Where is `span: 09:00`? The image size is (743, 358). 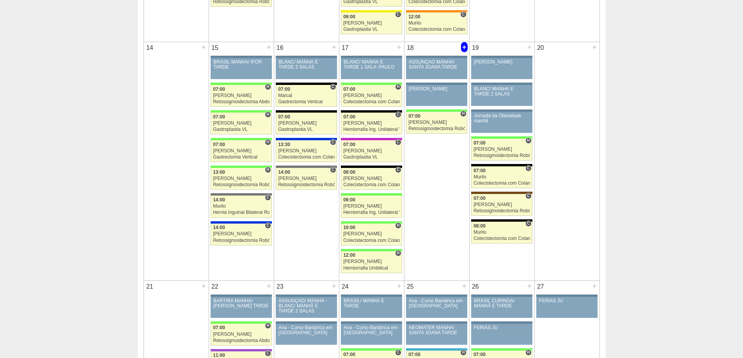
span: 09:00 is located at coordinates (349, 17).